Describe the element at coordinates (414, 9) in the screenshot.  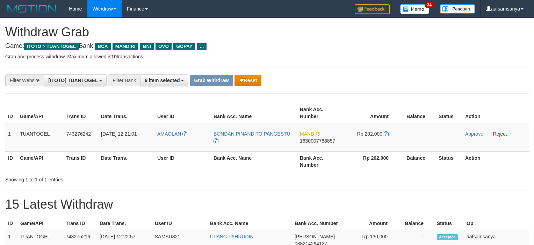
I see `img: Button%20Memo.svg` at that location.